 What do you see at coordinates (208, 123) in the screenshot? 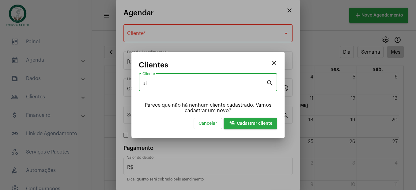
I see `button: Cancelar` at bounding box center [208, 123].